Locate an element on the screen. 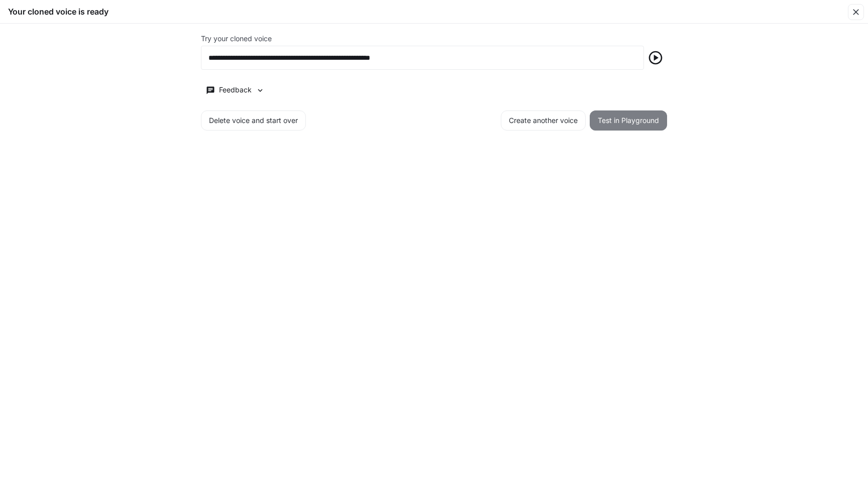 The width and height of the screenshot is (868, 481). button: Create another voice is located at coordinates (543, 121).